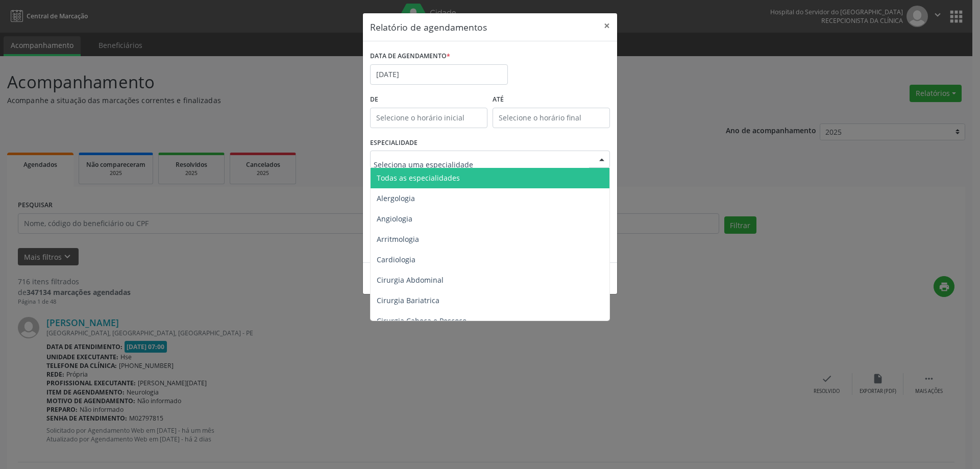  Describe the element at coordinates (410, 56) in the screenshot. I see `label: DATA DE AGENDAMENTO` at that location.